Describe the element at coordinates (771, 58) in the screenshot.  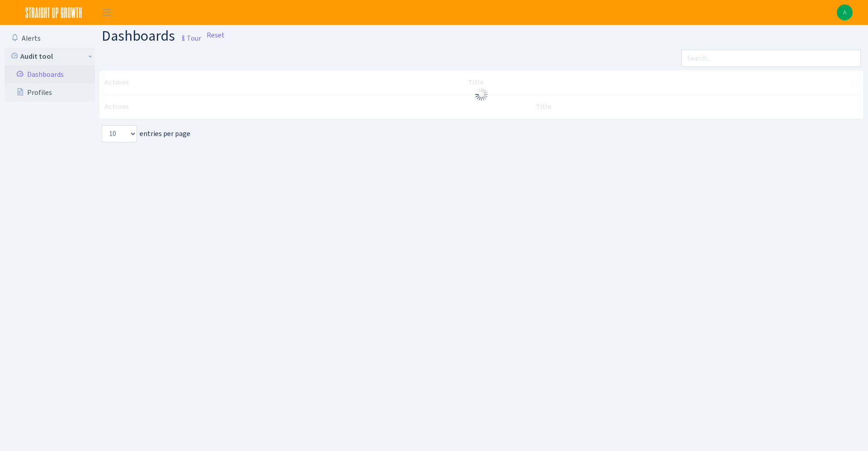
I see `input: Search...` at that location.